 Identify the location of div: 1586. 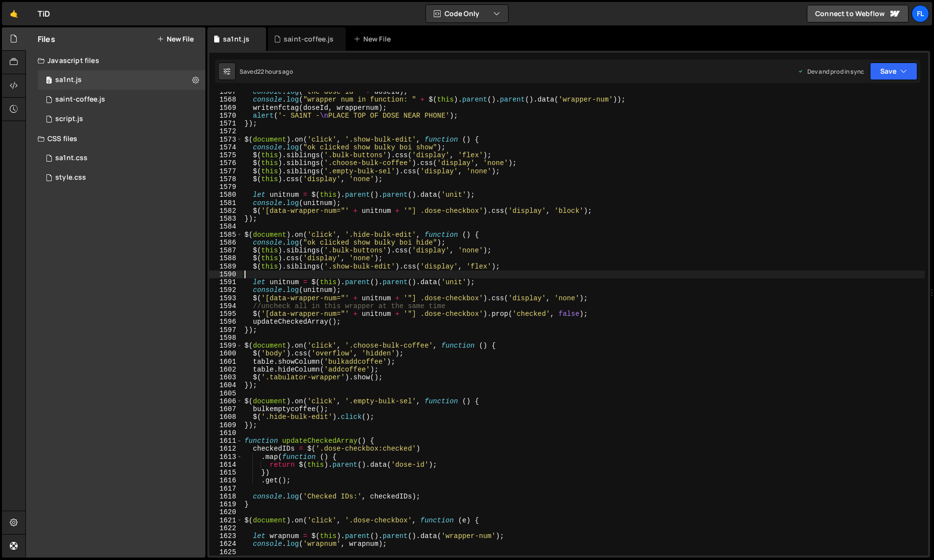
(225, 243).